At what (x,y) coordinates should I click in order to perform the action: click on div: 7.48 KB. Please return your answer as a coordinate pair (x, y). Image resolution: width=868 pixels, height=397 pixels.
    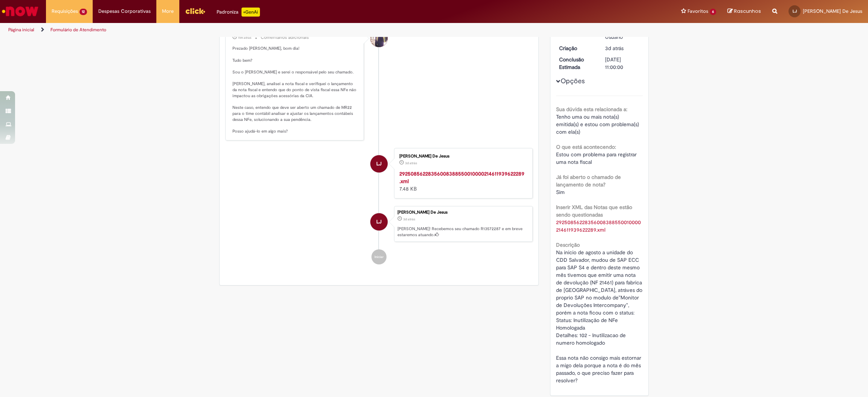
    Looking at the image, I should click on (462, 181).